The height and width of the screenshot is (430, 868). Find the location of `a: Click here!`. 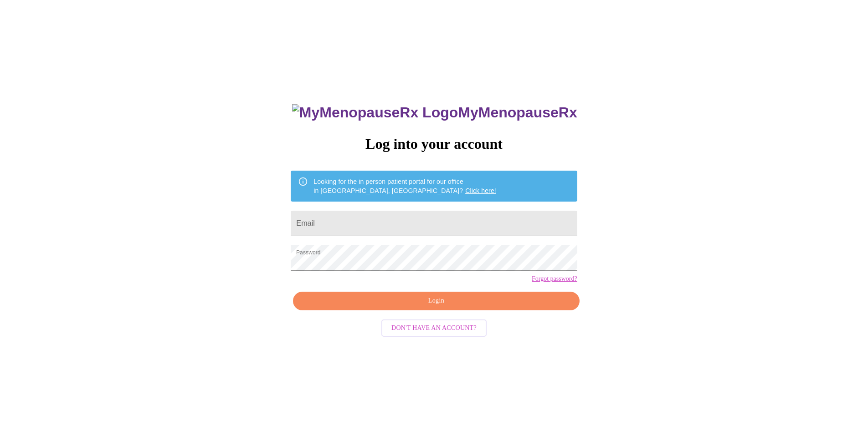

a: Click here! is located at coordinates (481, 190).